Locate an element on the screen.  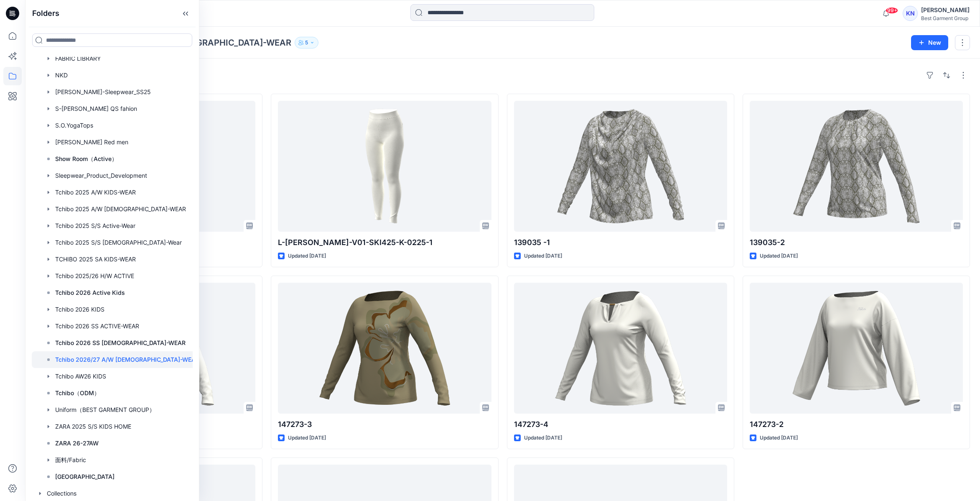
a: 139035 -1 is located at coordinates (621, 166).